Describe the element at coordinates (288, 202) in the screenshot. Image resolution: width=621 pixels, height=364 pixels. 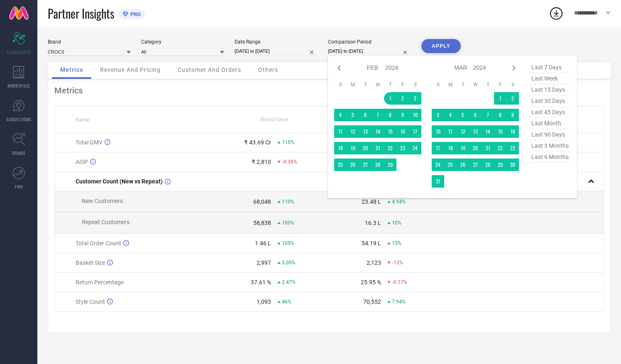
I see `span: 110%` at that location.